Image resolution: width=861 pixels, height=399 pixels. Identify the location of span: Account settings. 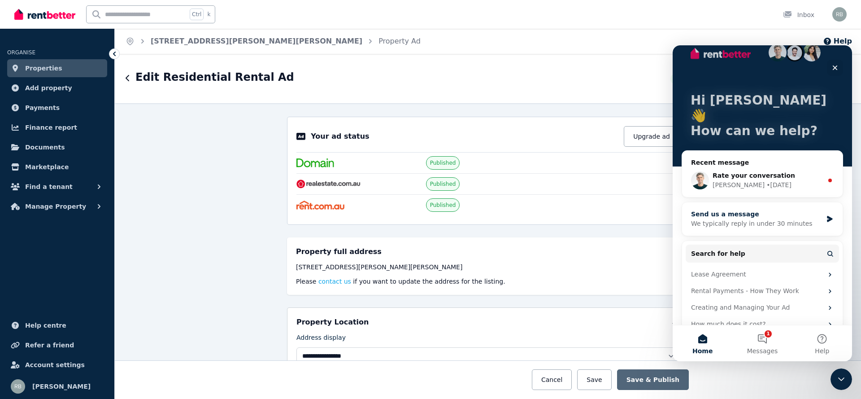
(55, 364).